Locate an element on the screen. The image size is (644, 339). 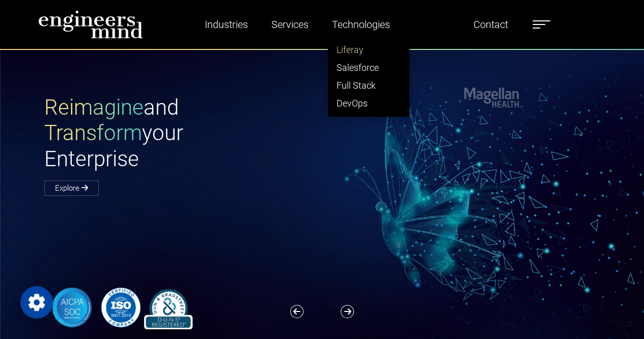
a: Salesforce is located at coordinates (369, 67).